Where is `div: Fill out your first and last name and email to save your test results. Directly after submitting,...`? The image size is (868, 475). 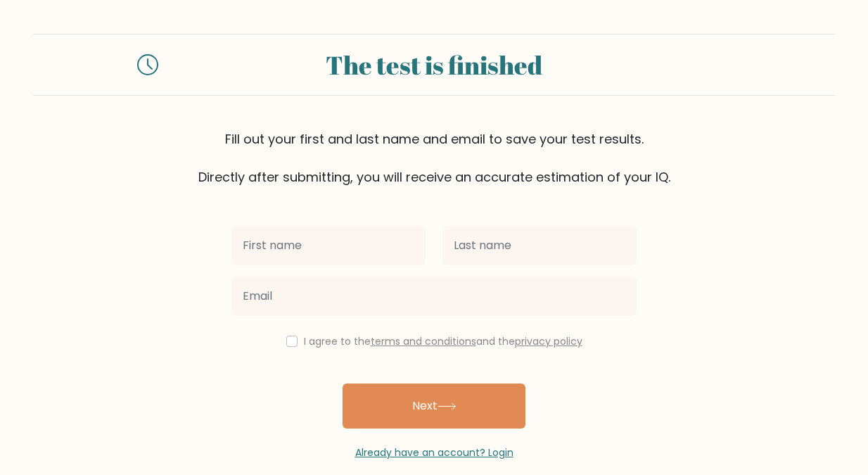 div: Fill out your first and last name and email to save your test results. Directly after submitting,... is located at coordinates (434, 158).